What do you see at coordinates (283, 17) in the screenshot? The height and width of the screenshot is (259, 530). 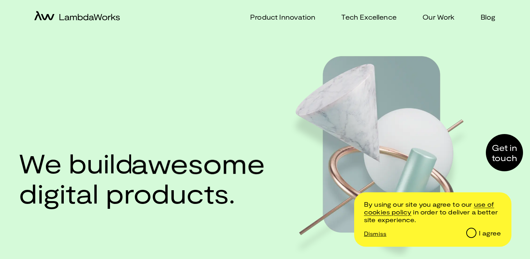 I see `p: Product Innovation` at bounding box center [283, 17].